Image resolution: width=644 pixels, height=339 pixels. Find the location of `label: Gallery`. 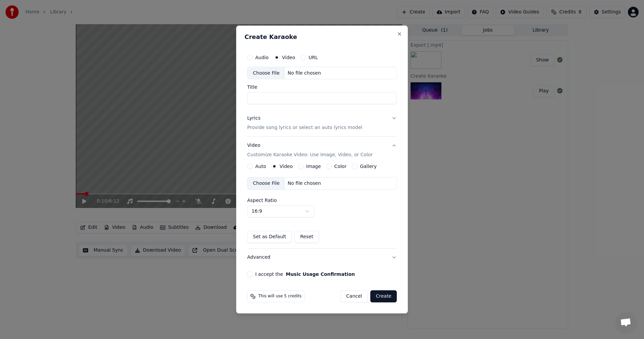

label: Gallery is located at coordinates (369, 166).